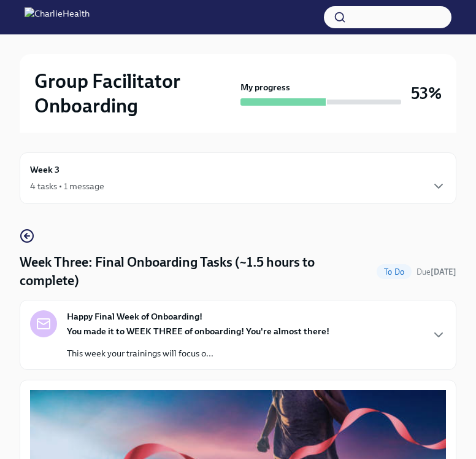 This screenshot has width=476, height=459. I want to click on h3: 53%, so click(427, 93).